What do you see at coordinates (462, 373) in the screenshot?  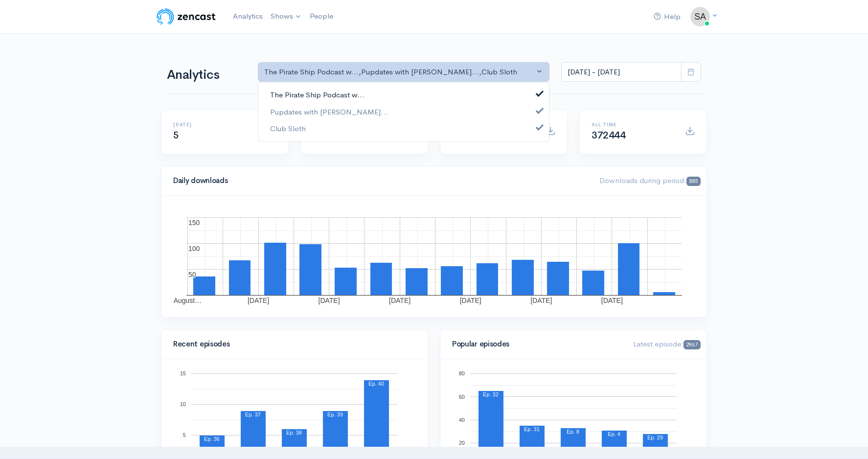 I see `text: 80` at bounding box center [462, 373].